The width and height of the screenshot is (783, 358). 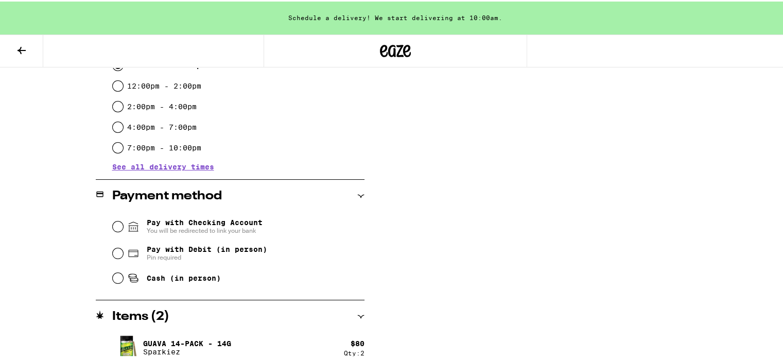 I want to click on label: 2:00pm - 4:00pm, so click(x=162, y=105).